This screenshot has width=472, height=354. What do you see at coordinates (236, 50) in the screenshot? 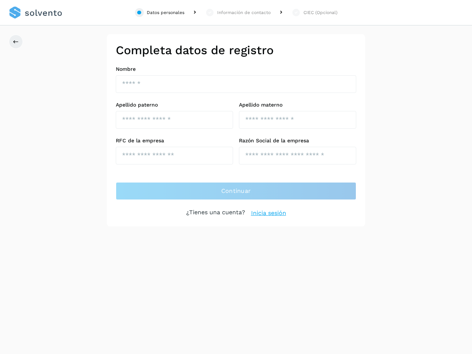
I see `h2: Completa datos de registro` at bounding box center [236, 50].